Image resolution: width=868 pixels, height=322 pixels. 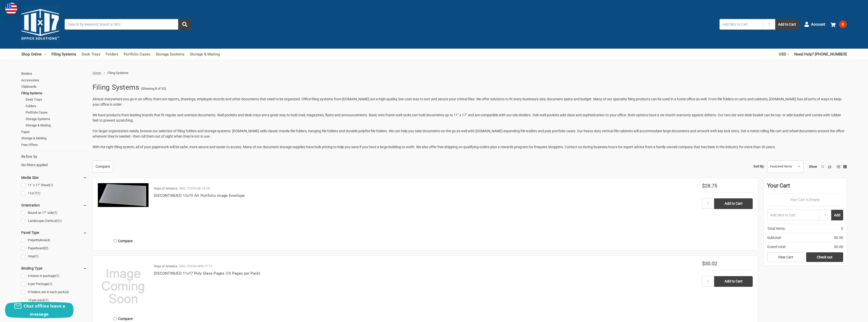 I want to click on a: 12, so click(x=822, y=166).